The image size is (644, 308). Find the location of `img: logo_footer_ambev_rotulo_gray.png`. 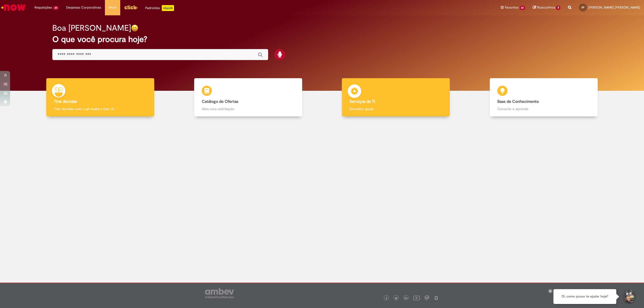

img: logo_footer_ambev_rotulo_gray.png is located at coordinates (219, 293).